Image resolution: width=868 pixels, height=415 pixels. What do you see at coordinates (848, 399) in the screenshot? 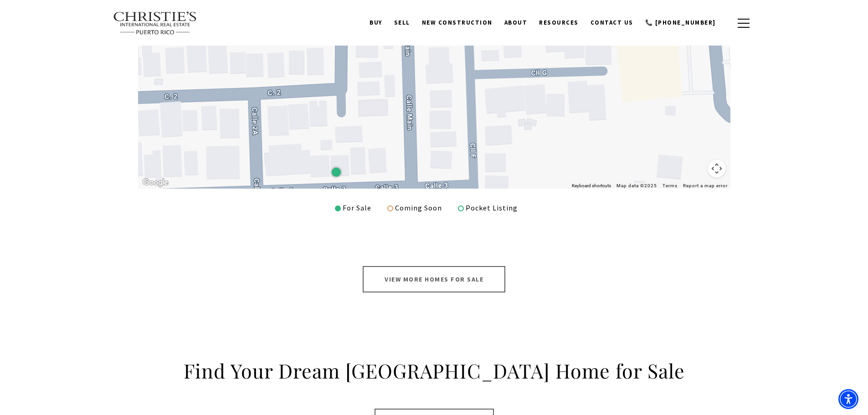
I see `div: Accessibility Menu` at bounding box center [848, 399].